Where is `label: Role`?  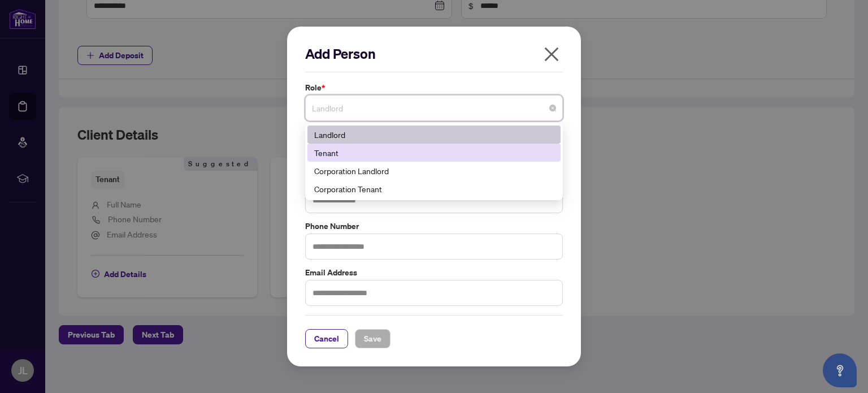 label: Role is located at coordinates (434, 87).